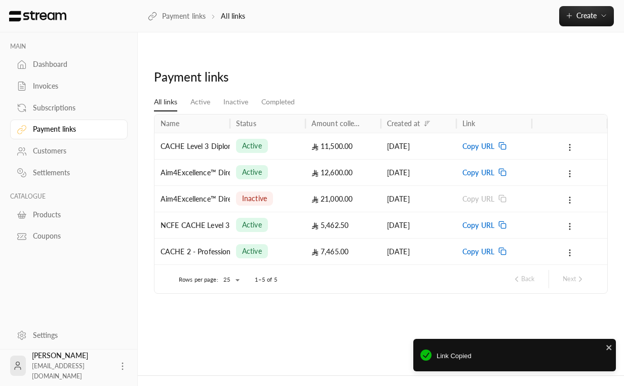  I want to click on button: close, so click(609, 347).